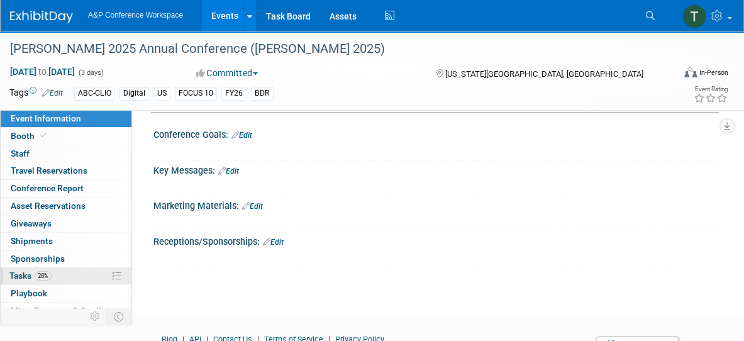  What do you see at coordinates (66, 241) in the screenshot?
I see `a: Shipments` at bounding box center [66, 241].